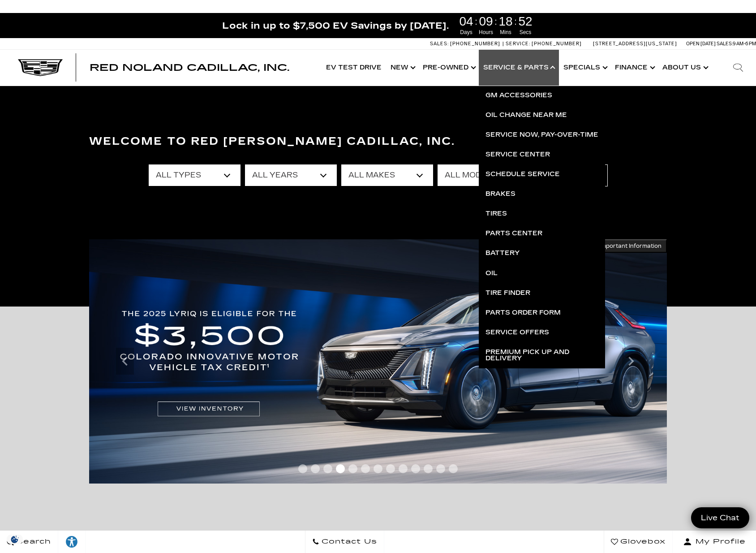  I want to click on button: Open user profile menu, so click(714, 542).